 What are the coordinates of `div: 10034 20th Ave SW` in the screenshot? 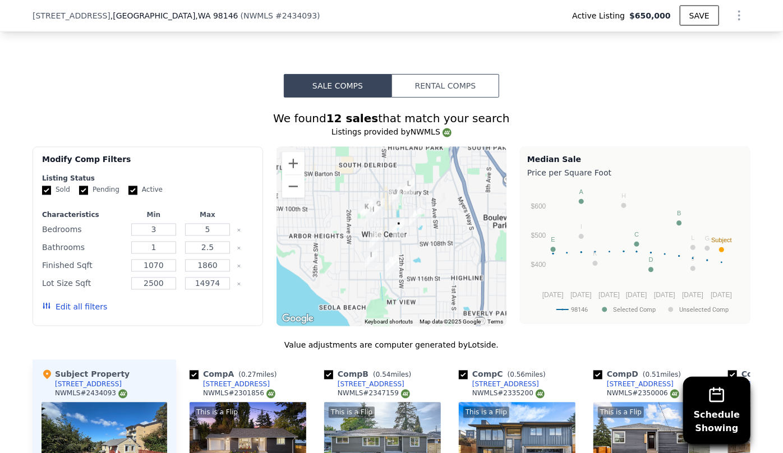 It's located at (370, 207).